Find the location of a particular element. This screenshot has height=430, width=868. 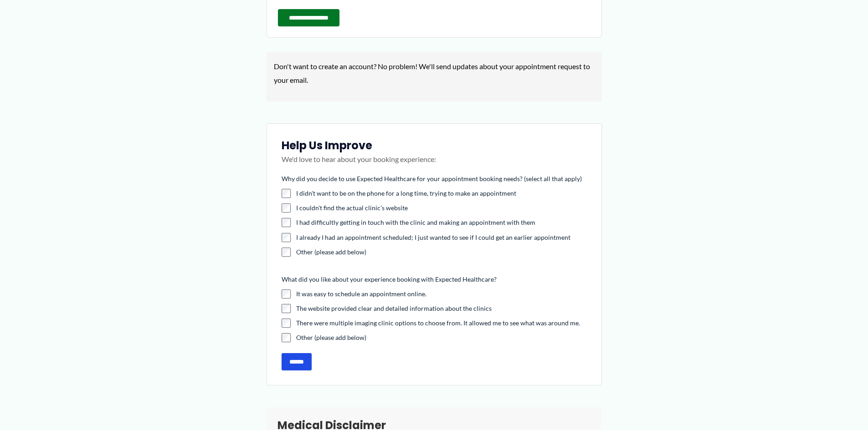

label: I couldn't find the actual clinic's website is located at coordinates (441, 208).